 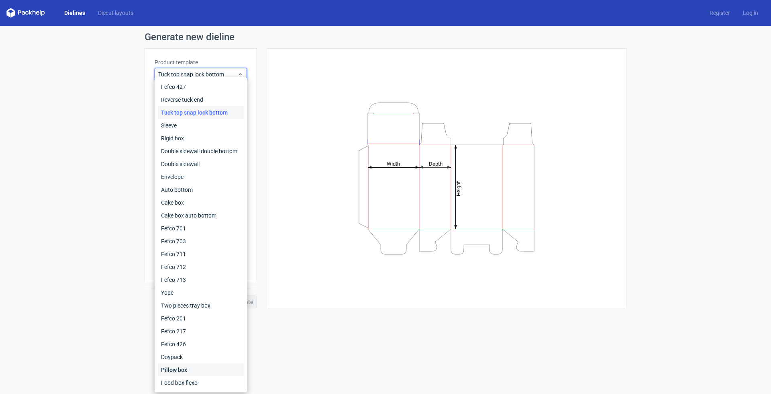 What do you see at coordinates (393, 163) in the screenshot?
I see `tspan: Width` at bounding box center [393, 163].